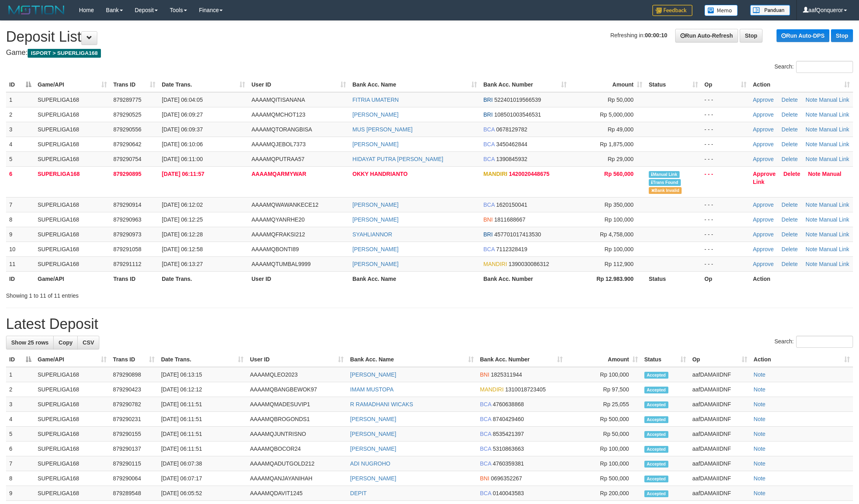 The width and height of the screenshot is (859, 504). What do you see at coordinates (525, 278) in the screenshot?
I see `th: Bank Acc. Number` at bounding box center [525, 278].